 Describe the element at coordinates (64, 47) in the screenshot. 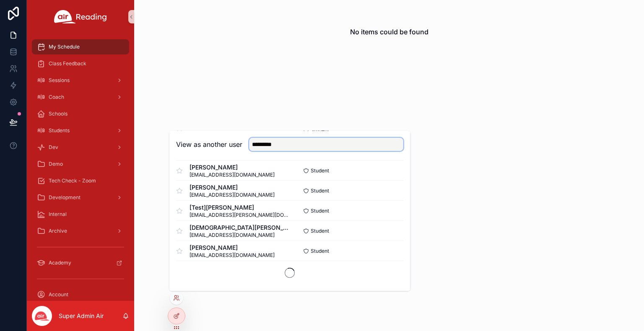

I see `span: My Schedule` at that location.